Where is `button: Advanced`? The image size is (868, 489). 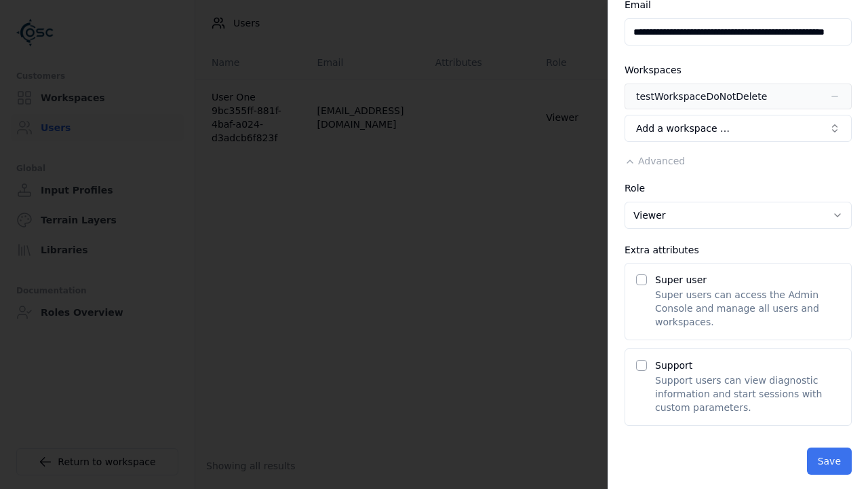 button: Advanced is located at coordinates (655, 161).